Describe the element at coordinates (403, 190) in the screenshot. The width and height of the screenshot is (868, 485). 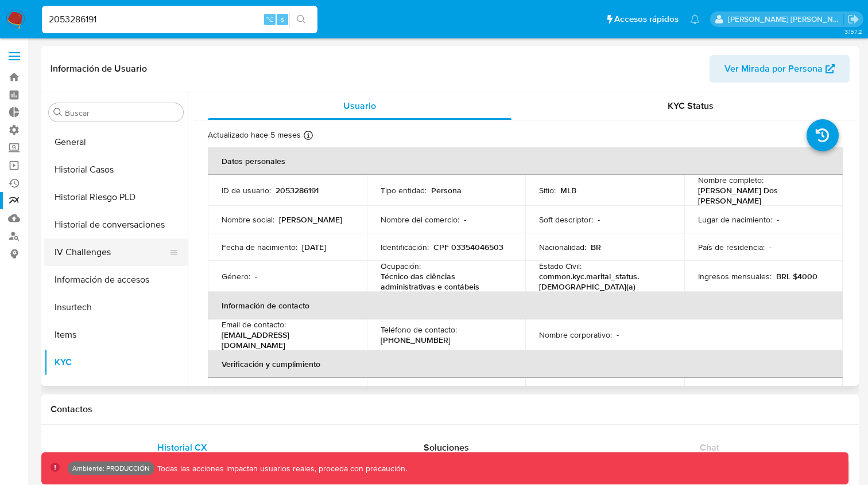
I see `p: Tipo entidad :` at that location.